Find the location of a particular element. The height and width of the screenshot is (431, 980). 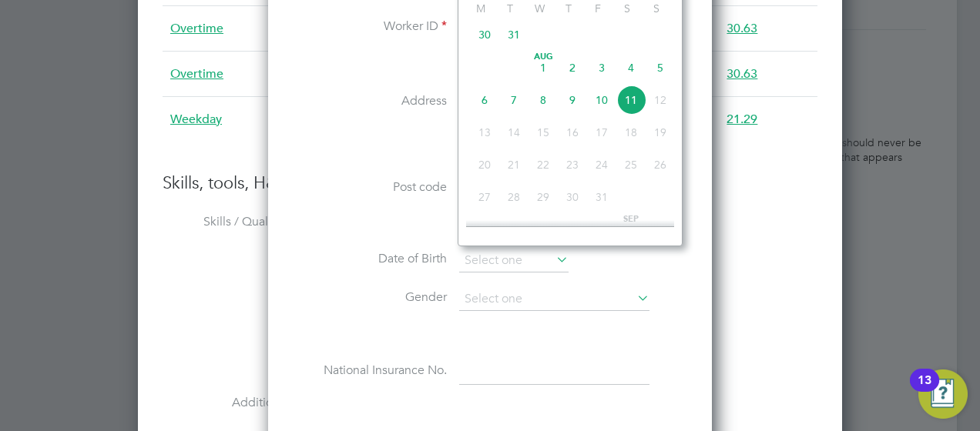

span: 17 is located at coordinates (602, 133).